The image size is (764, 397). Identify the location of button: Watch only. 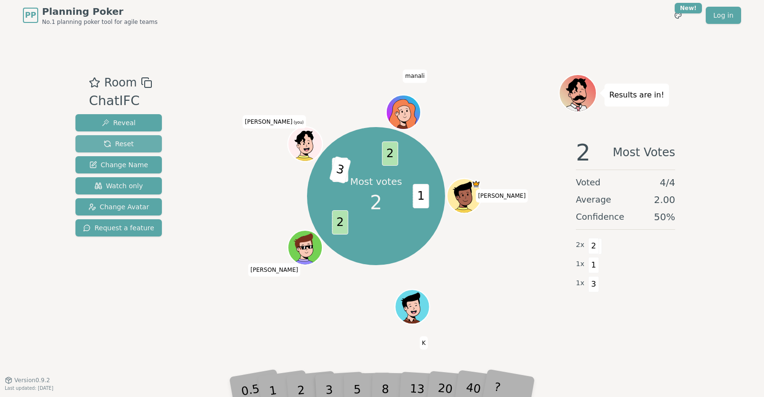
(118, 186).